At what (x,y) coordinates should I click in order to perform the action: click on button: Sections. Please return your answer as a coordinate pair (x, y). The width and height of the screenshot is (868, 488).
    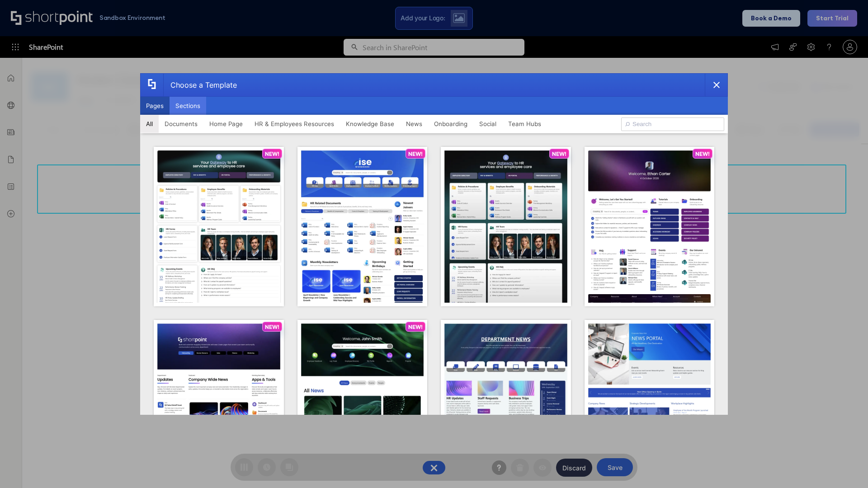
    Looking at the image, I should click on (187, 106).